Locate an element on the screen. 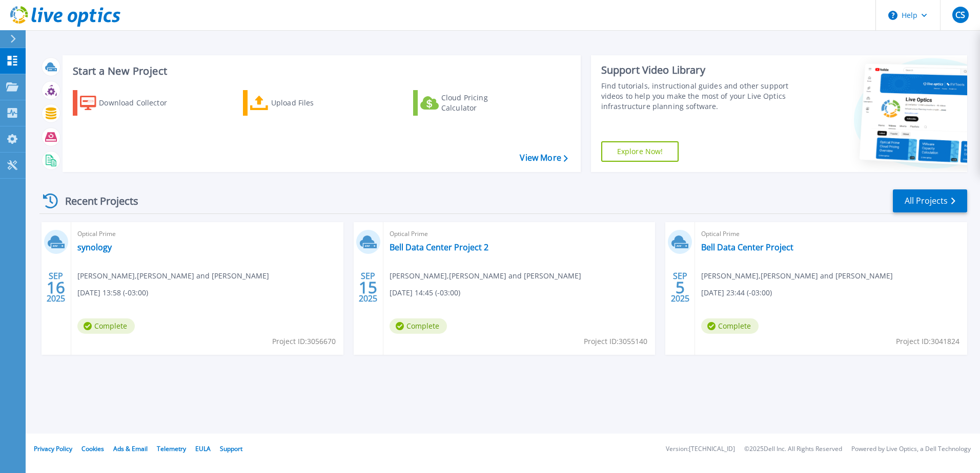 The width and height of the screenshot is (980, 473). a: View More is located at coordinates (543, 158).